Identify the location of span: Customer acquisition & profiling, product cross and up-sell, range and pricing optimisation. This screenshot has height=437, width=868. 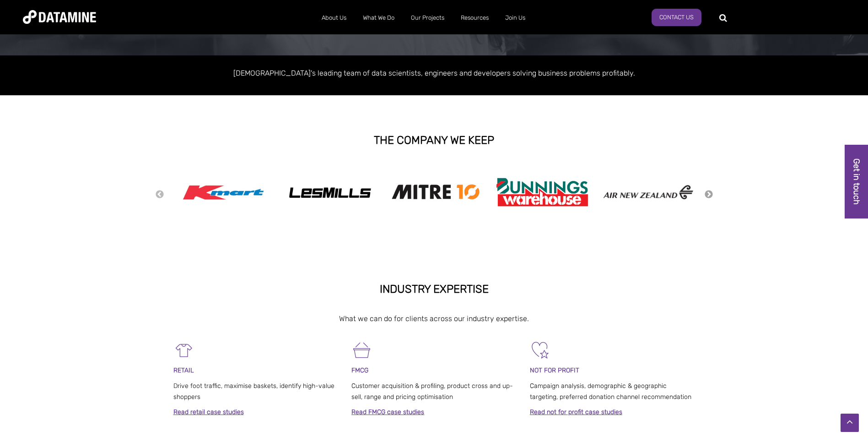
(432, 391).